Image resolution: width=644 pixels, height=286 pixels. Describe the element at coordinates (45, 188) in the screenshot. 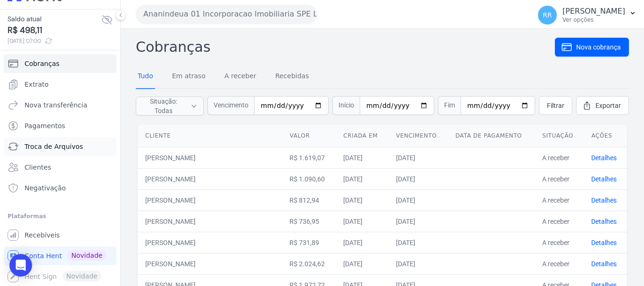

I see `span: Negativação` at that location.